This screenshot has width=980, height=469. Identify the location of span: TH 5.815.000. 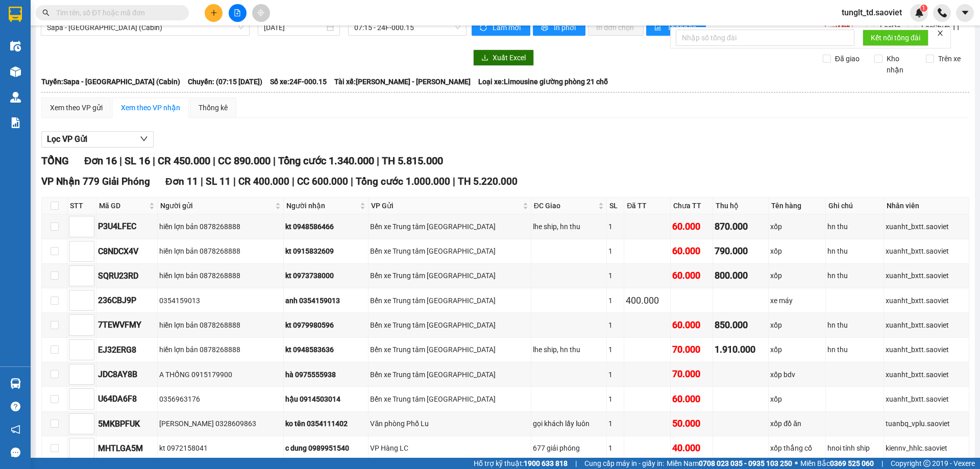
(412, 161).